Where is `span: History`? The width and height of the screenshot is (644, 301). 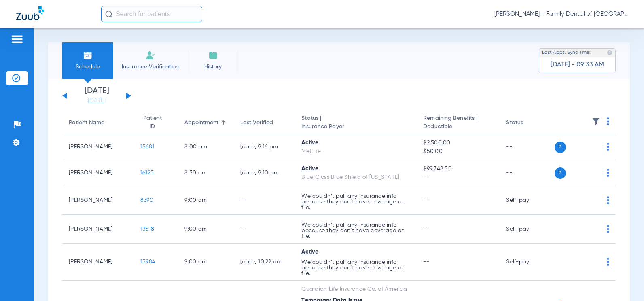
span: History is located at coordinates (213, 67).